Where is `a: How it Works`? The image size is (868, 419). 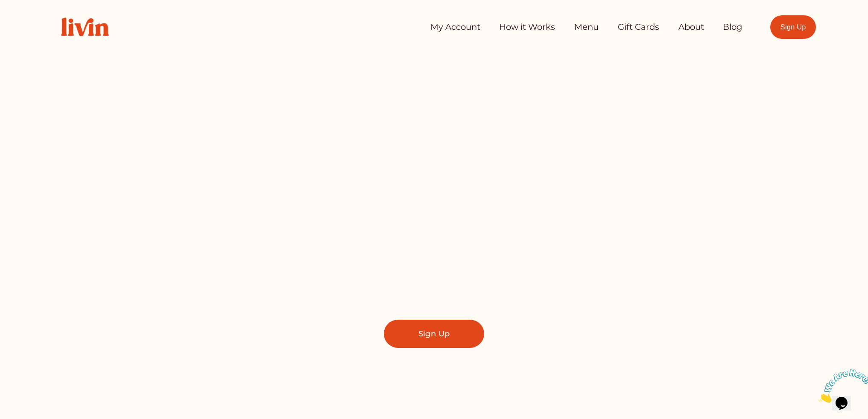
a: How it Works is located at coordinates (527, 28).